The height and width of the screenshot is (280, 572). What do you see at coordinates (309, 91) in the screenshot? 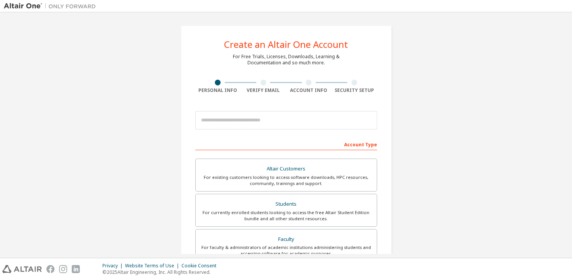
I see `div: Account Info` at bounding box center [309, 91].